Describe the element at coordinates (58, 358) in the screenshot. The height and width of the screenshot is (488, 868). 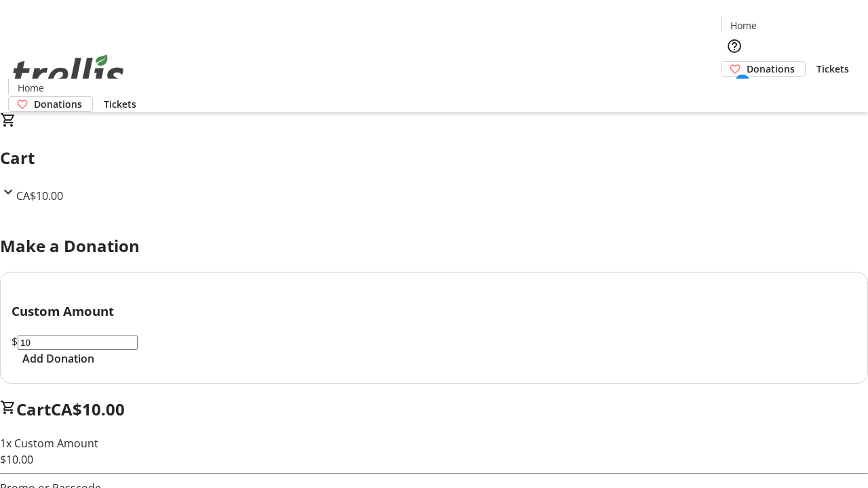
I see `span: Add Donation` at that location.